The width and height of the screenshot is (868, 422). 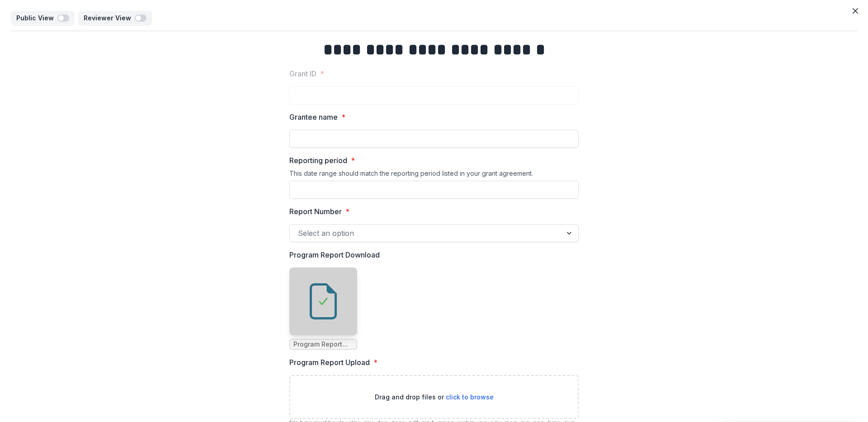 What do you see at coordinates (323, 309) in the screenshot?
I see `div: Program Report Template.dotx` at bounding box center [323, 309].